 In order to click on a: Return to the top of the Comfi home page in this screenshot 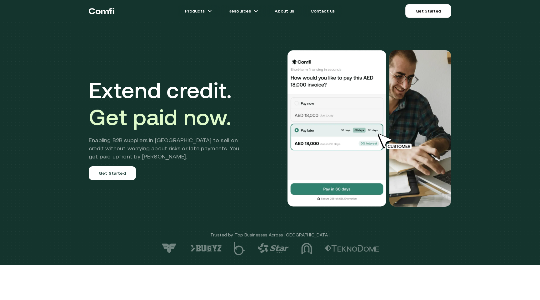, I will do `click(102, 11)`.